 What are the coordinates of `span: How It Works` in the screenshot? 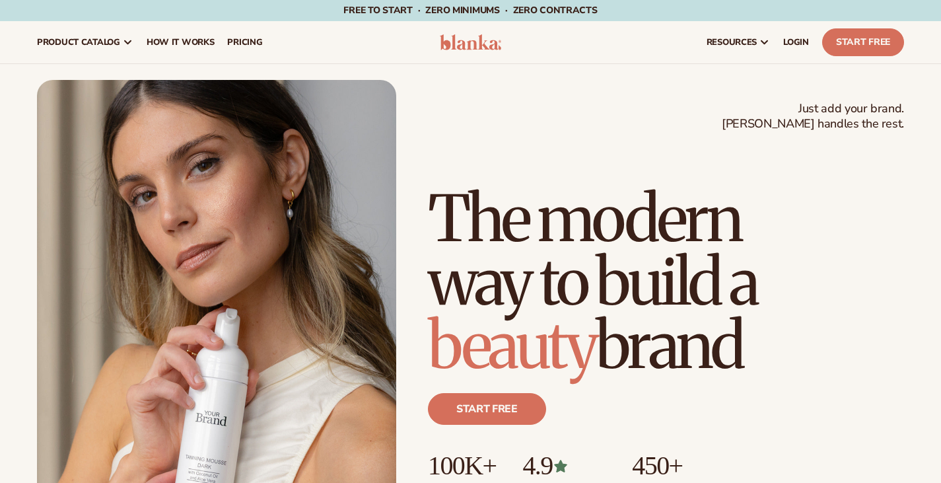 It's located at (180, 42).